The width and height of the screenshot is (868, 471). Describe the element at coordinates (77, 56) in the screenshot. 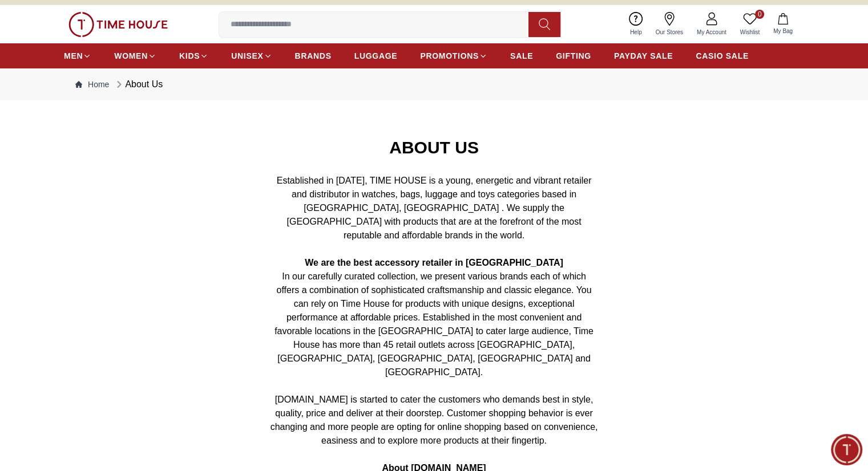

I see `a: MEN` at that location.